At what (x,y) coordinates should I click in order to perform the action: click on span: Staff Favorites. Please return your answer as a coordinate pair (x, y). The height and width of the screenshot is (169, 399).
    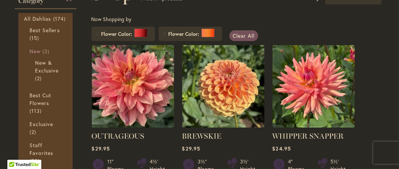
    Looking at the image, I should click on (41, 149).